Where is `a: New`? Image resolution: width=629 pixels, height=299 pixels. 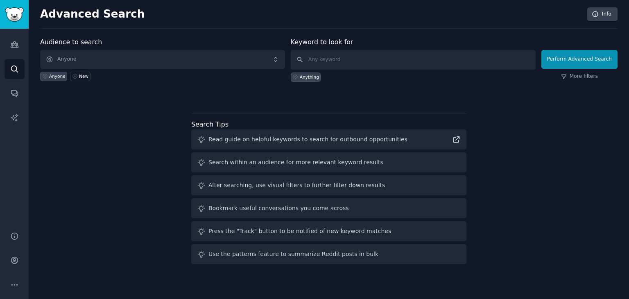
a: New is located at coordinates (80, 76).